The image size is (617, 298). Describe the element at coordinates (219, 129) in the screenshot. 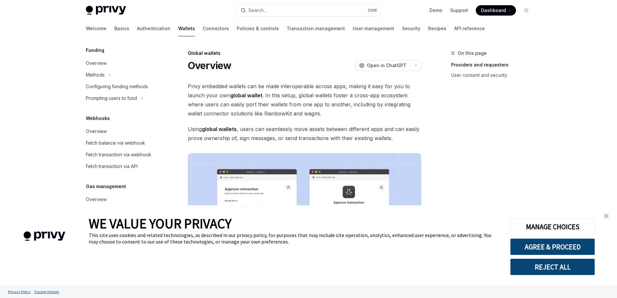

I see `strong: global wallets` at that location.